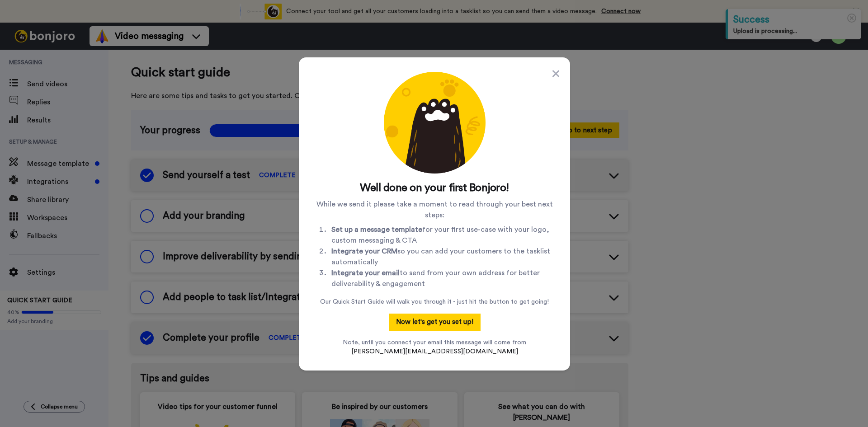 This screenshot has width=868, height=427. Describe the element at coordinates (444, 278) in the screenshot. I see `li: to send from your own address for better deliverability & engagement` at that location.